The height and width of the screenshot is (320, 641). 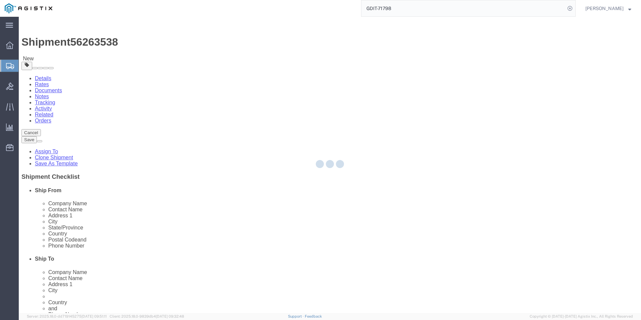 I want to click on span: Mitchell Mattocks, so click(x=605, y=8).